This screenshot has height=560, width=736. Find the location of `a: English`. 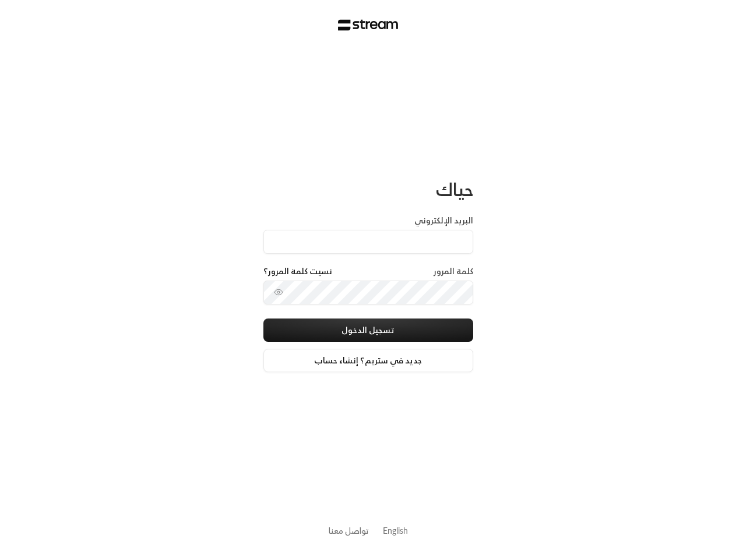

a: English is located at coordinates (395, 530).